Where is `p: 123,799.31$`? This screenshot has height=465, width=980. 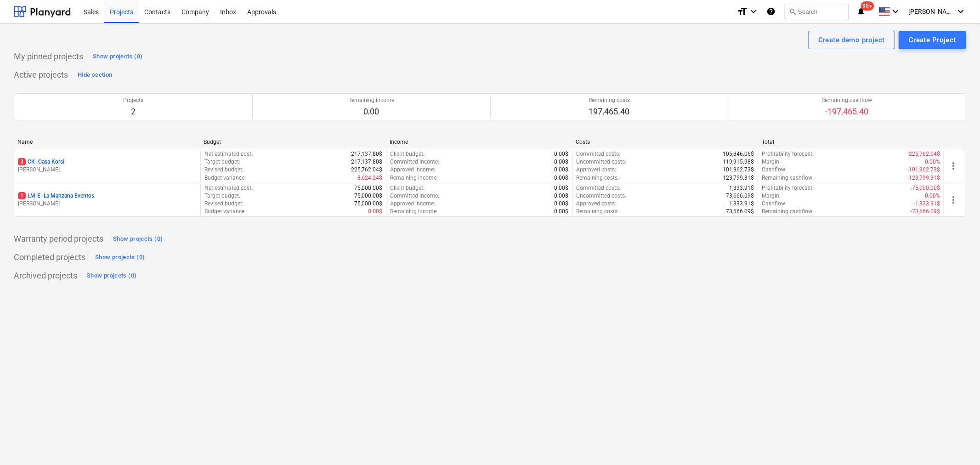
p: 123,799.31$ is located at coordinates (738, 178).